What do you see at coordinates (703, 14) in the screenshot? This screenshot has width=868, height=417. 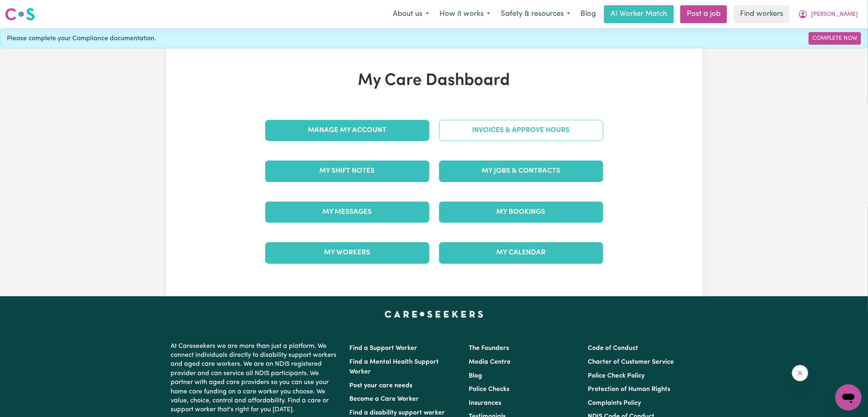 I see `a: Post a job` at bounding box center [703, 14].